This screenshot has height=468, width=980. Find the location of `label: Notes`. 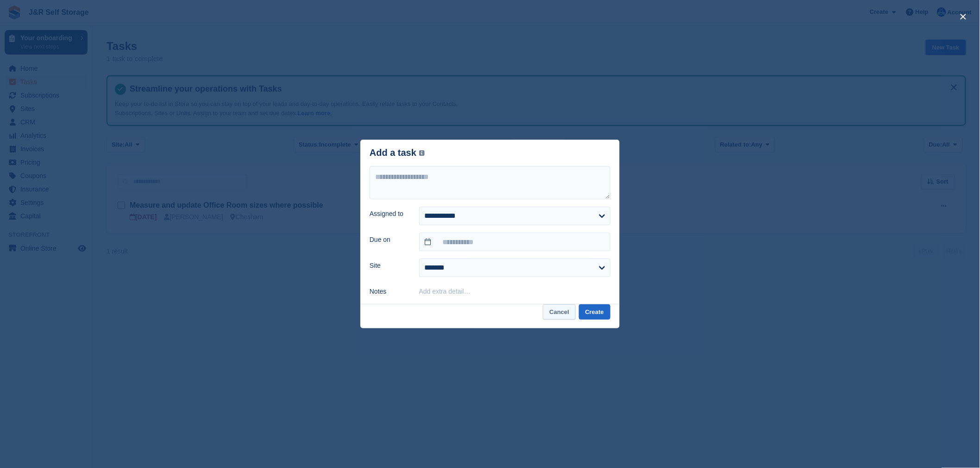

label: Notes is located at coordinates (389, 291).